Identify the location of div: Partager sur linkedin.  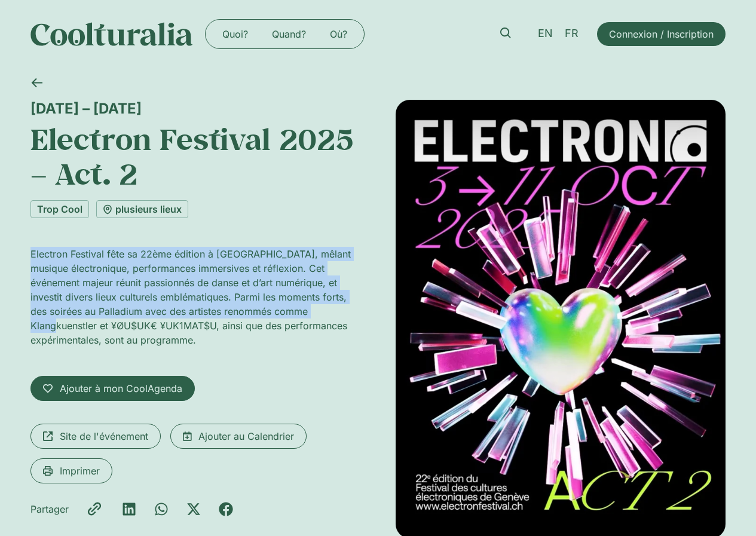
(130, 510).